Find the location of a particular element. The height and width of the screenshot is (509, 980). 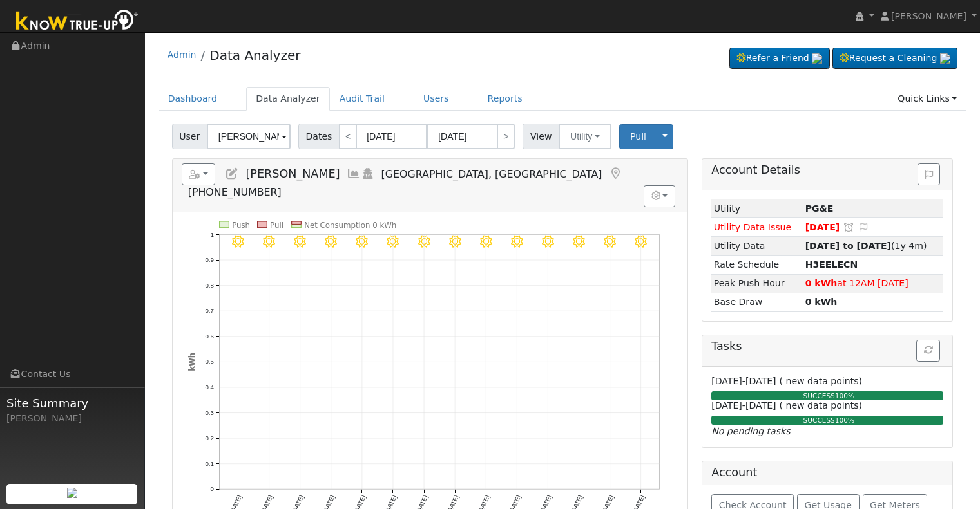

td: Rate Schedule is located at coordinates (757, 265).